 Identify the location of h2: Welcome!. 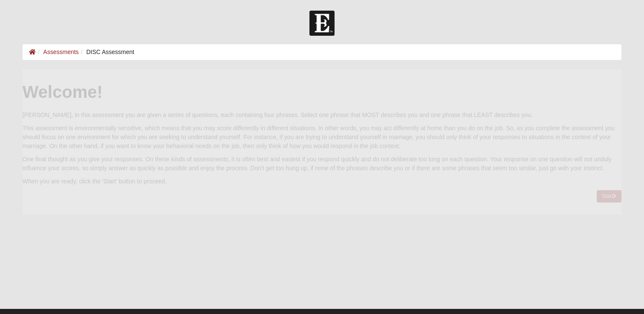
(322, 92).